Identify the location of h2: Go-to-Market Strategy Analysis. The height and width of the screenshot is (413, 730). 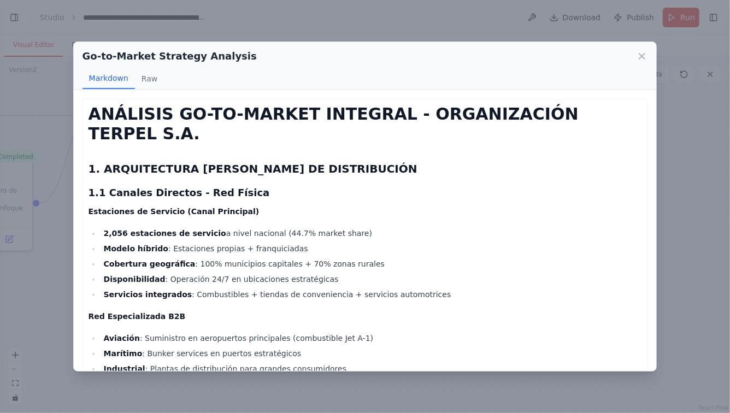
(169, 56).